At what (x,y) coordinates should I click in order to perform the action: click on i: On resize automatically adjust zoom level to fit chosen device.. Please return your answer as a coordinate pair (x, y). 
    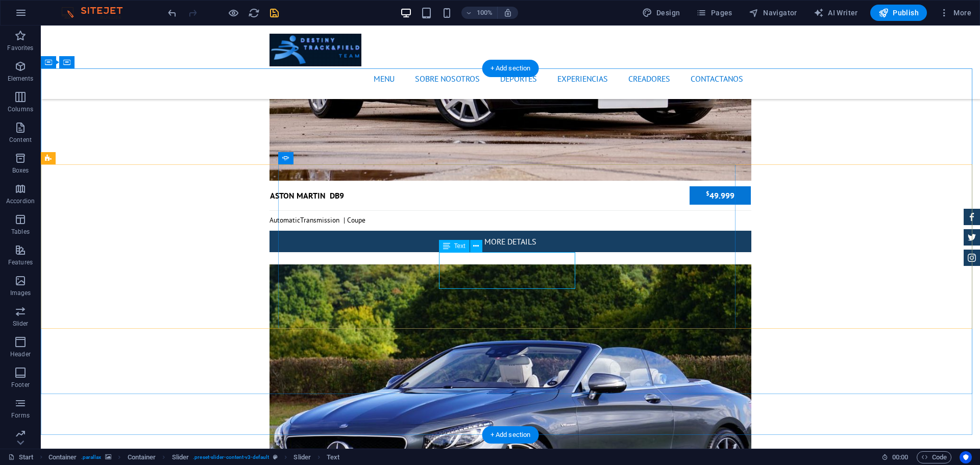
    Looking at the image, I should click on (508, 13).